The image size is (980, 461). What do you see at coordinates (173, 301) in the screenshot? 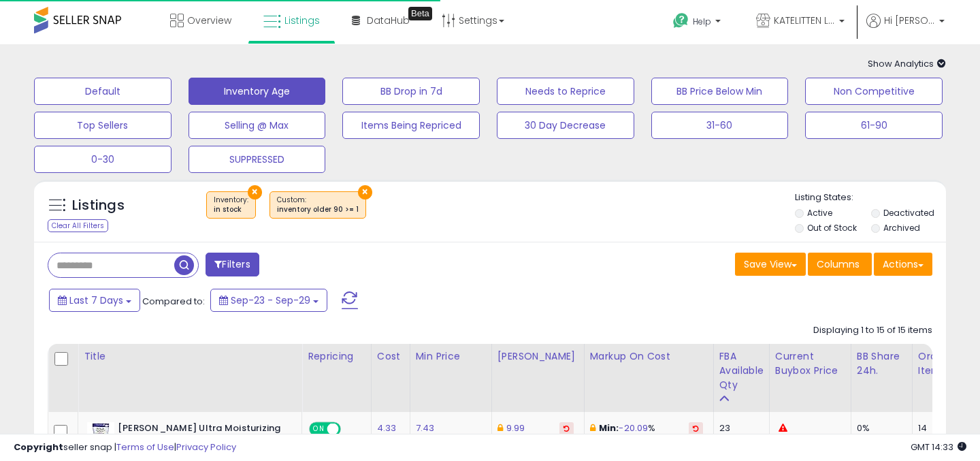
I see `span: Compared to:` at bounding box center [173, 301].